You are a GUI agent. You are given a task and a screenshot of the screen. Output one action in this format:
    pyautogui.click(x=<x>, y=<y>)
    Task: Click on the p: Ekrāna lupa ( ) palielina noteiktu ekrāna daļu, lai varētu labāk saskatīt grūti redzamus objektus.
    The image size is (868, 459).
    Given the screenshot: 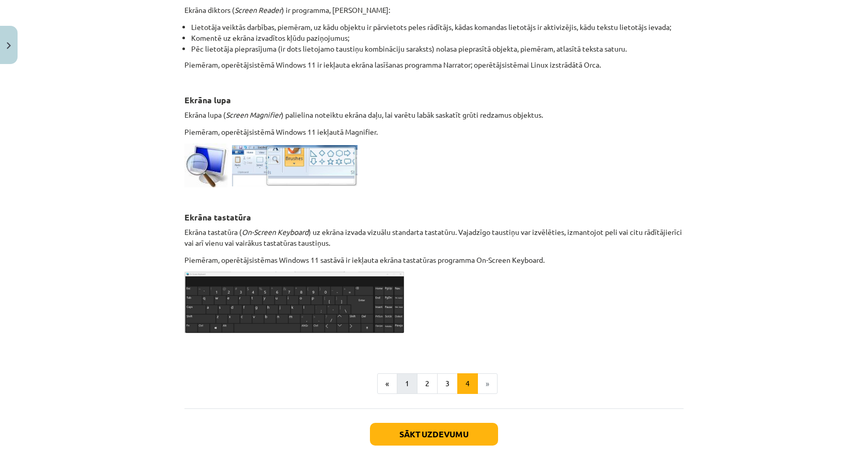 What is the action you would take?
    pyautogui.click(x=434, y=115)
    